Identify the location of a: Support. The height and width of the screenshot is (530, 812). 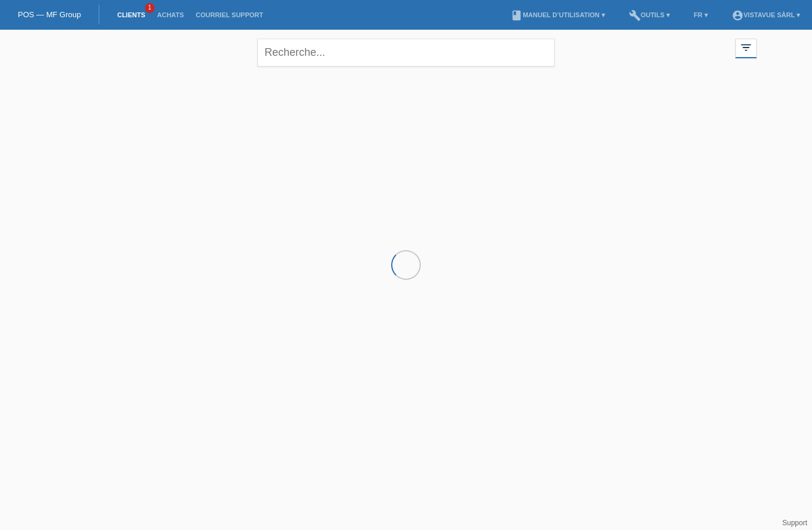
(795, 523).